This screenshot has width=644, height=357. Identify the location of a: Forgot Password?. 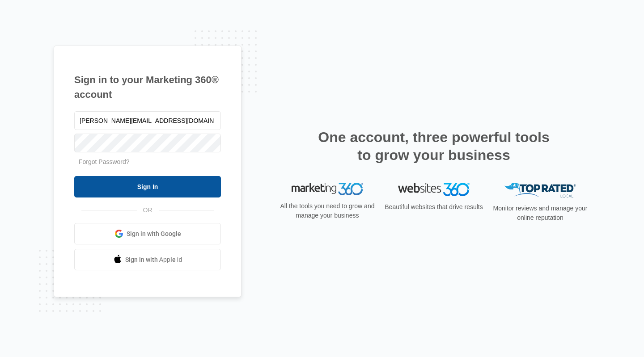
(104, 162).